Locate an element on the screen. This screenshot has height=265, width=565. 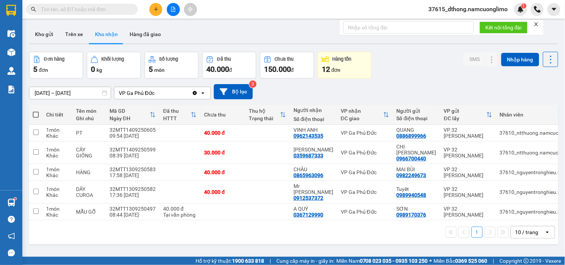
span: kg is located at coordinates (99, 70).